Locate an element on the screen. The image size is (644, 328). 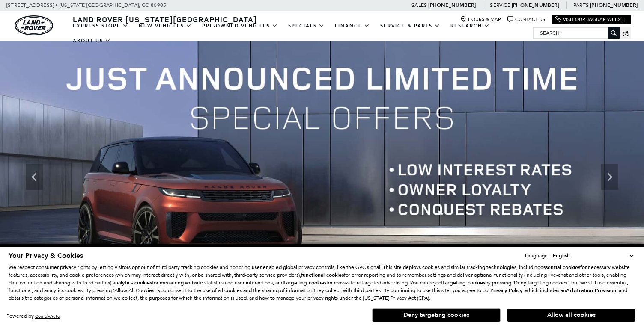
strong: functional cookies is located at coordinates (323, 275).